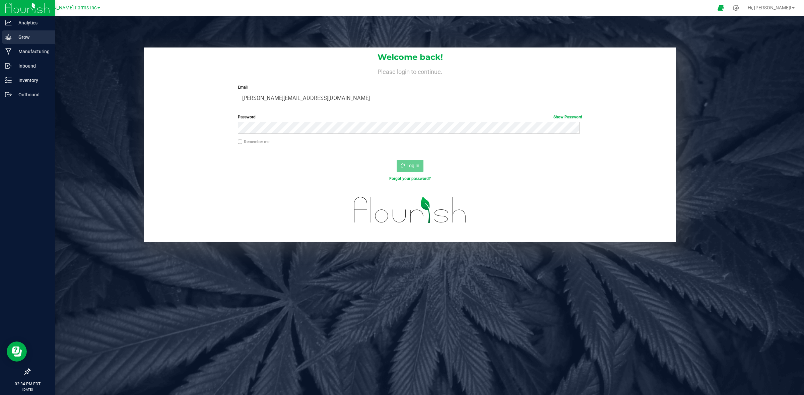 The width and height of the screenshot is (804, 395). What do you see at coordinates (8, 66) in the screenshot?
I see `inline-svg: Inbound` at bounding box center [8, 66].